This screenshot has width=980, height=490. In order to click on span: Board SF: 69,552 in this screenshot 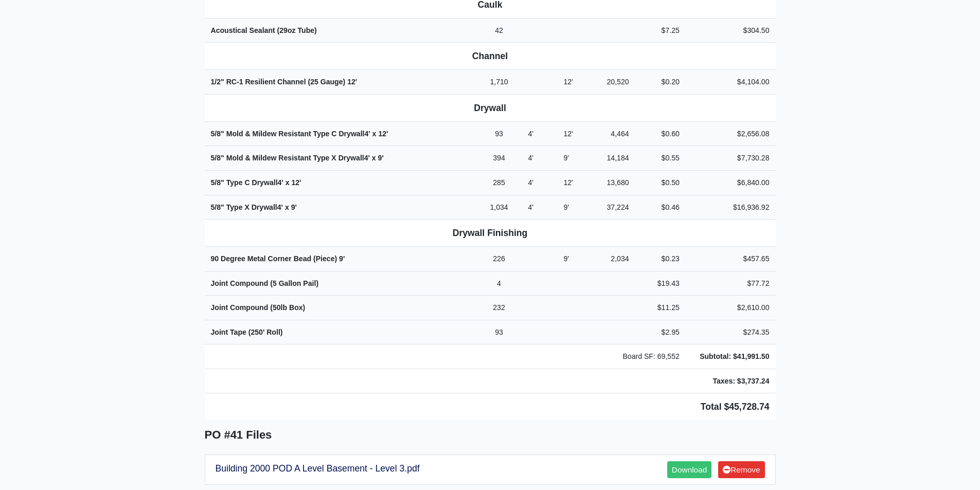, I will do `click(651, 356)`.